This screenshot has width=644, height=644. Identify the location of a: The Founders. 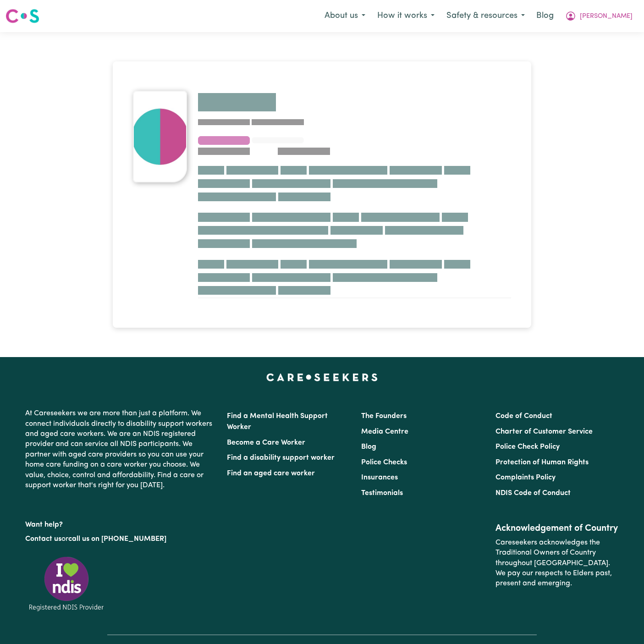
(384, 416).